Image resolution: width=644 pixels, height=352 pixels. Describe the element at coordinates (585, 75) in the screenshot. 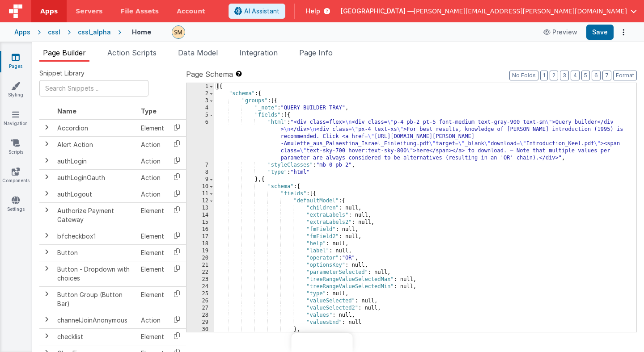

I see `button: 5` at that location.